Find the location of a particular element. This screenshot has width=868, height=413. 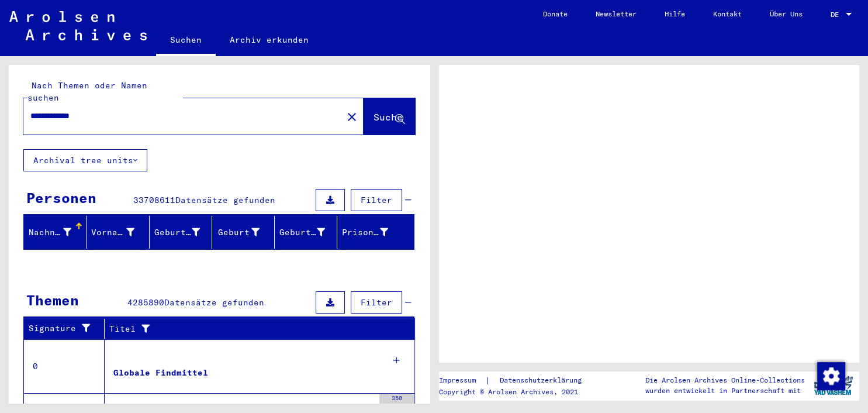

button: Archival tree units is located at coordinates (86, 160).